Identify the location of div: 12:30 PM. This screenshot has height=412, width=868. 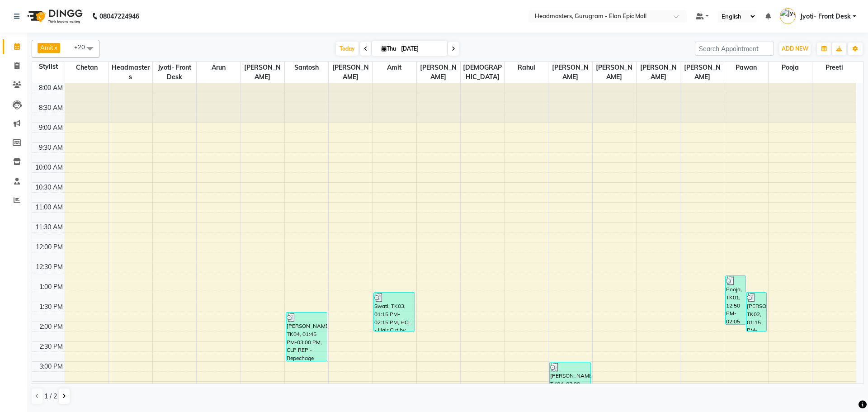
(49, 267).